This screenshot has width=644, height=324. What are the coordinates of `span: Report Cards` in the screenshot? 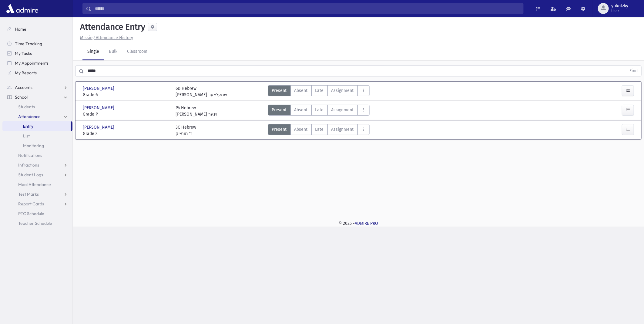 It's located at (31, 204).